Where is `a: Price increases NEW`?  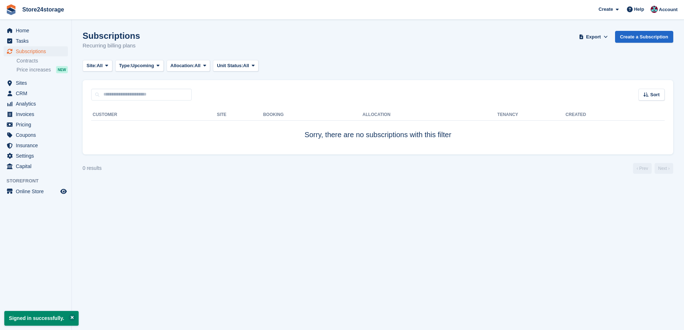 a: Price increases NEW is located at coordinates (42, 70).